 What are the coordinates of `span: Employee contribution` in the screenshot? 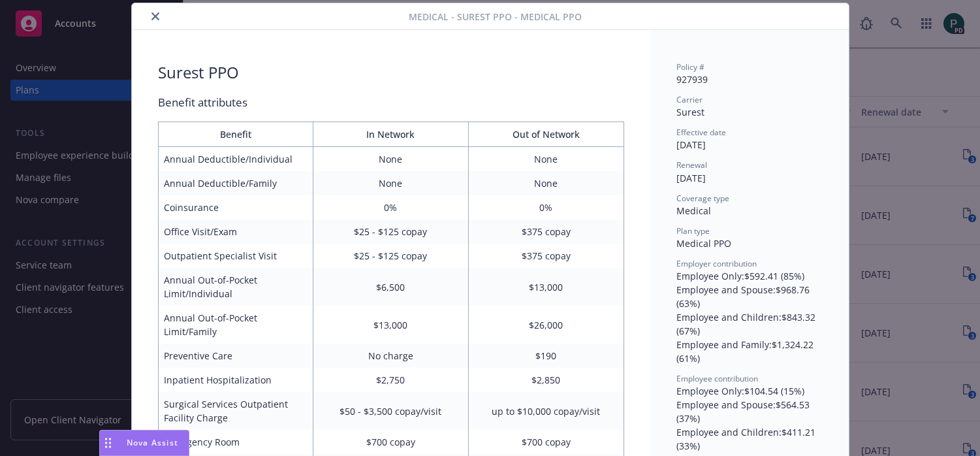 It's located at (717, 379).